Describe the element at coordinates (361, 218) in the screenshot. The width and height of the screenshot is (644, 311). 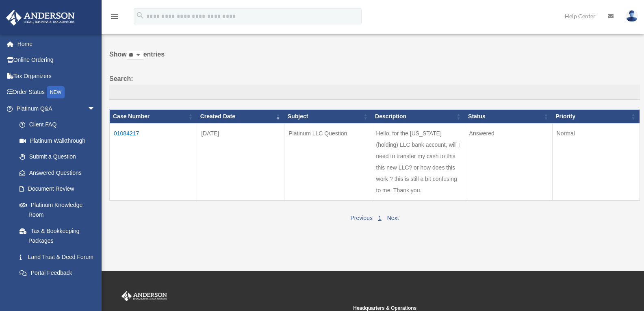
I see `a: Previous` at that location.